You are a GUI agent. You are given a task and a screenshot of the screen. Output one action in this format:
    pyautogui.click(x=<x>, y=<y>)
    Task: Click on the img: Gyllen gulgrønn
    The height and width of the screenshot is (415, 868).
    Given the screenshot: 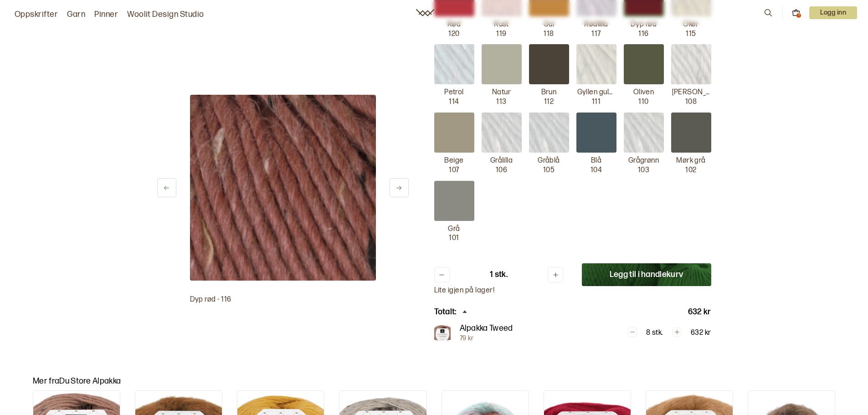 What is the action you would take?
    pyautogui.click(x=597, y=64)
    